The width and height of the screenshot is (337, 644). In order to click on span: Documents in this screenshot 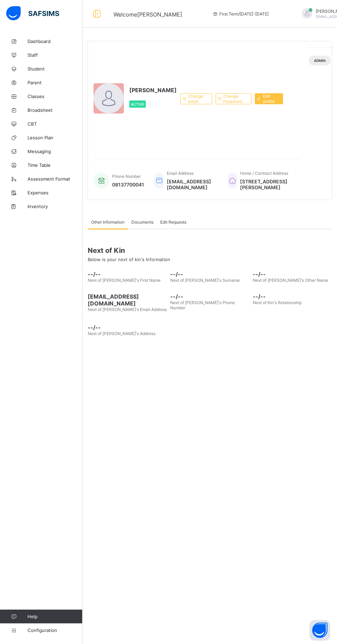, I will do `click(142, 222)`.